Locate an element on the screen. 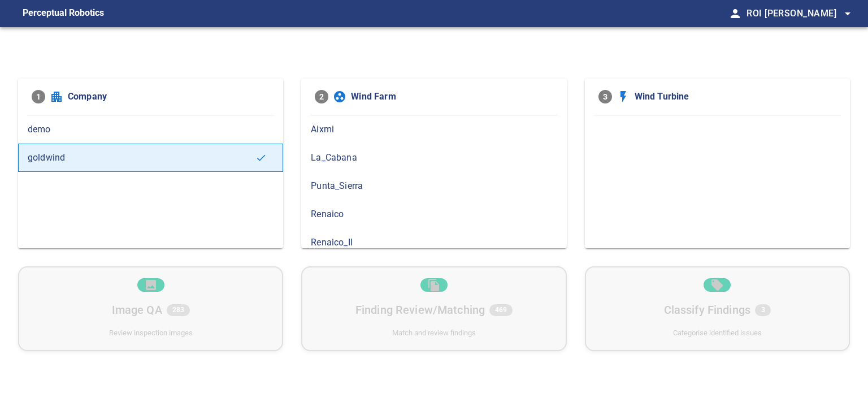  div: Punta_Sierra is located at coordinates (434, 186).